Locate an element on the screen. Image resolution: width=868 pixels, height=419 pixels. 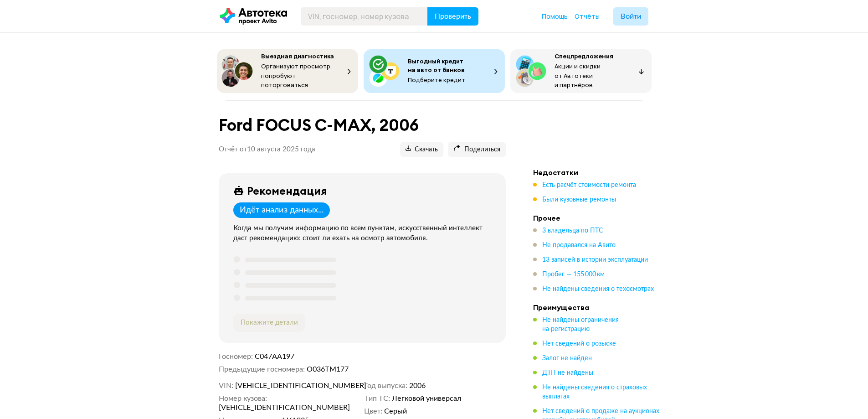
h4: Преимущества is located at coordinates (597, 308).